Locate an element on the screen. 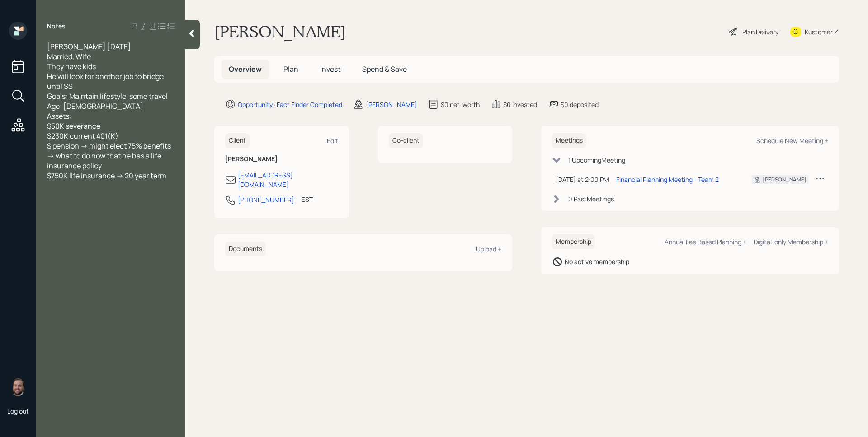 The image size is (868, 437). div: Upload + is located at coordinates (489, 249).